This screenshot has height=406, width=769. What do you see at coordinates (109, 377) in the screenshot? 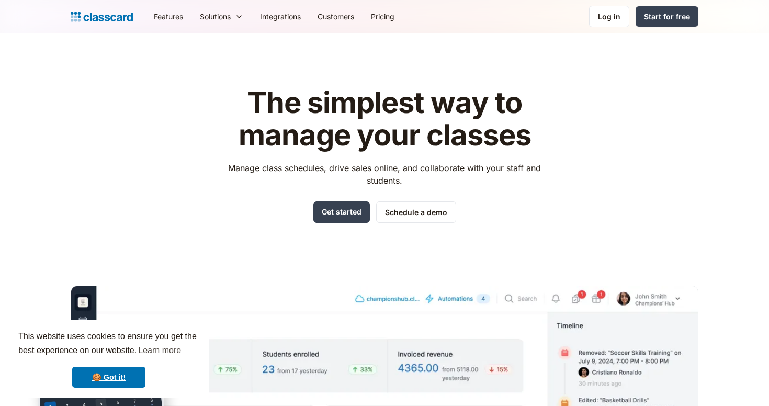
I see `a: dismiss cookie message` at bounding box center [109, 377].